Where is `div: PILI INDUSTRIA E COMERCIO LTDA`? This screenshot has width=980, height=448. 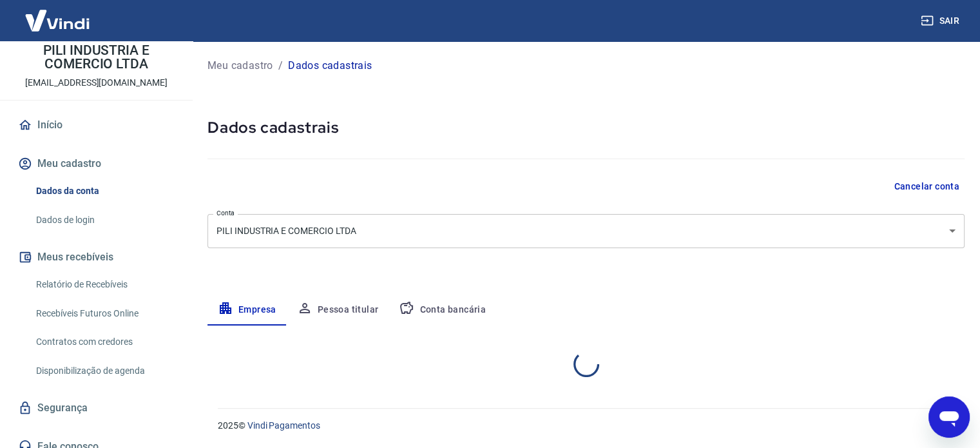 div: PILI INDUSTRIA E COMERCIO LTDA is located at coordinates (586, 231).